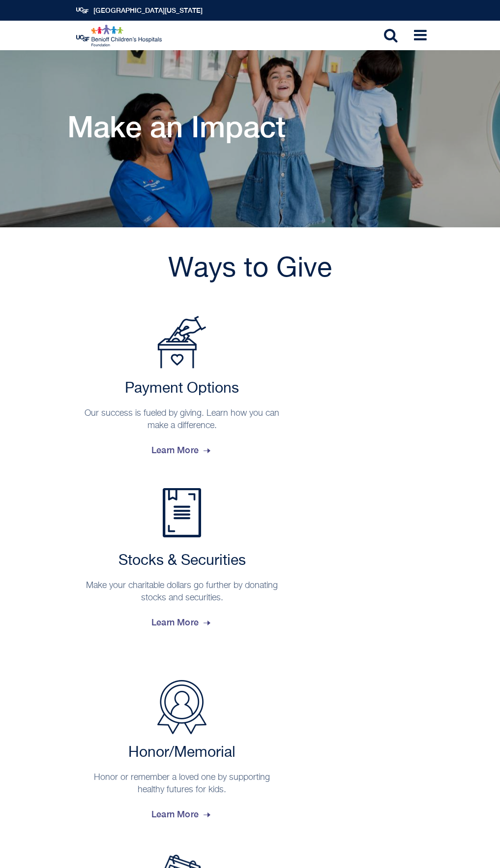 This screenshot has height=868, width=500. What do you see at coordinates (250, 269) in the screenshot?
I see `h1: Ways to Give` at bounding box center [250, 269].